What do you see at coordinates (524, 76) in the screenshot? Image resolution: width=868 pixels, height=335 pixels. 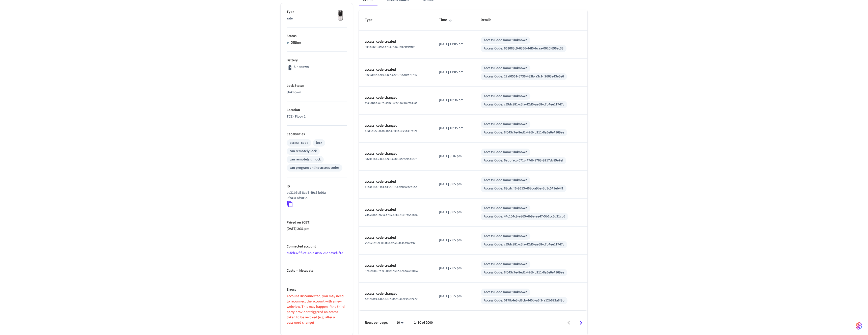 I see `div: Access Code: 22af0551-6736-432b-a3c1-f2603a43e6e6` at bounding box center [524, 76].